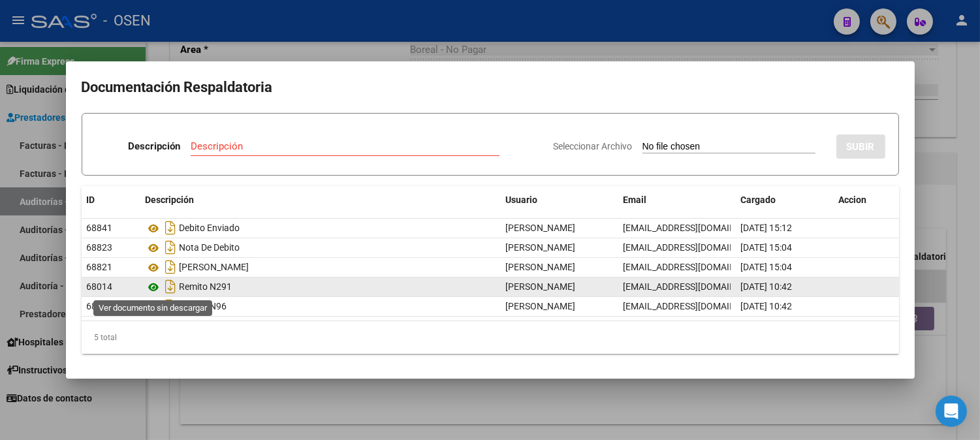 The width and height of the screenshot is (980, 440). What do you see at coordinates (490, 338) in the screenshot?
I see `div: 5 total` at bounding box center [490, 338].